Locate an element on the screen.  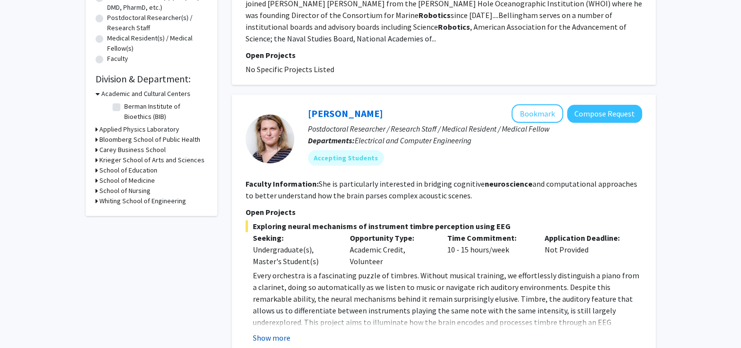
button: Add Moira-Phoebe Huet to Bookmarks is located at coordinates (538, 114).